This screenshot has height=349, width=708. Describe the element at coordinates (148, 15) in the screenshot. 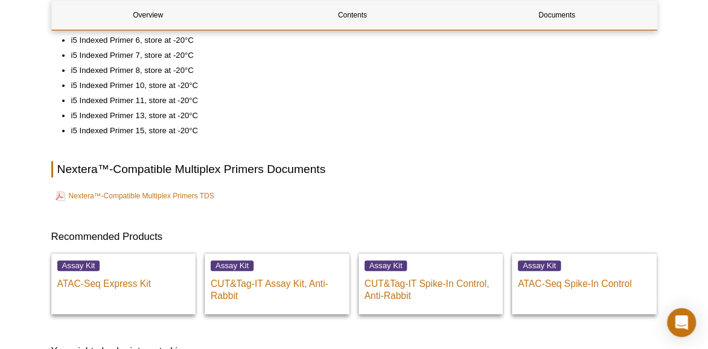

I see `a: Overview` at that location.